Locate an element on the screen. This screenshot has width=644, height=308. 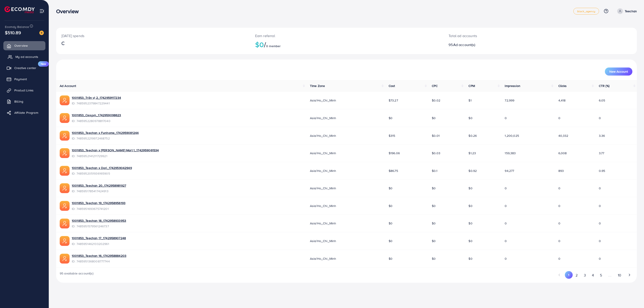
a: 1001853_Teechan x Funhome_1742959081244 is located at coordinates (105, 133).